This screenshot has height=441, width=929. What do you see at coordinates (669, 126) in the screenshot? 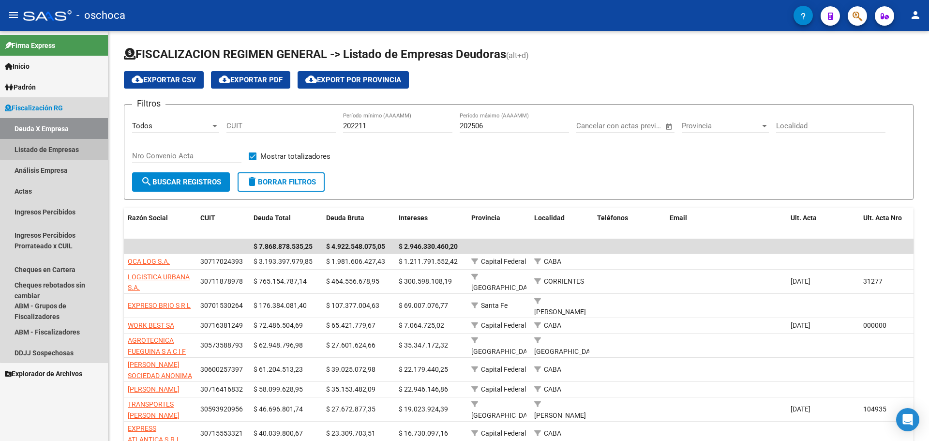
I see `button: Open calendar` at bounding box center [669, 126].